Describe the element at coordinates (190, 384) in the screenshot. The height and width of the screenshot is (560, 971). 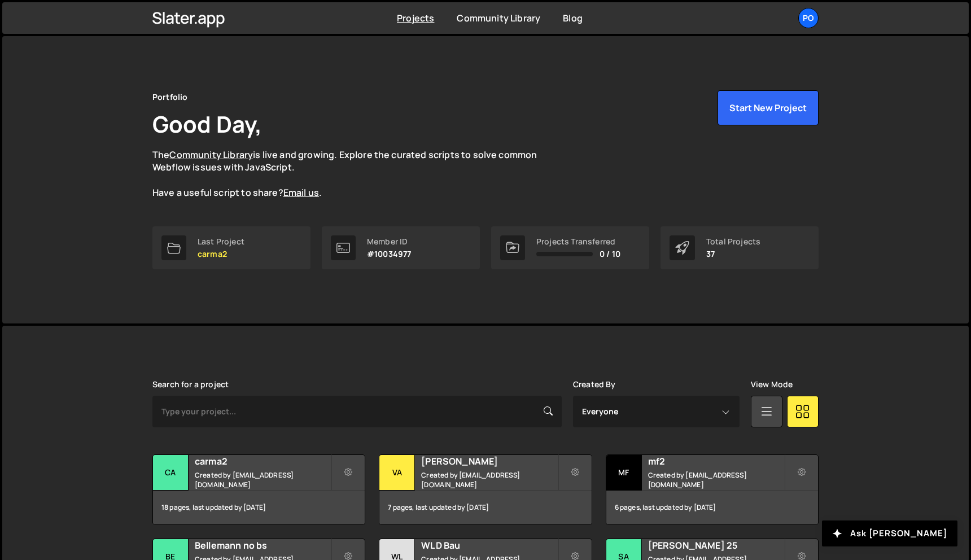
I see `label: Search for a project` at that location.